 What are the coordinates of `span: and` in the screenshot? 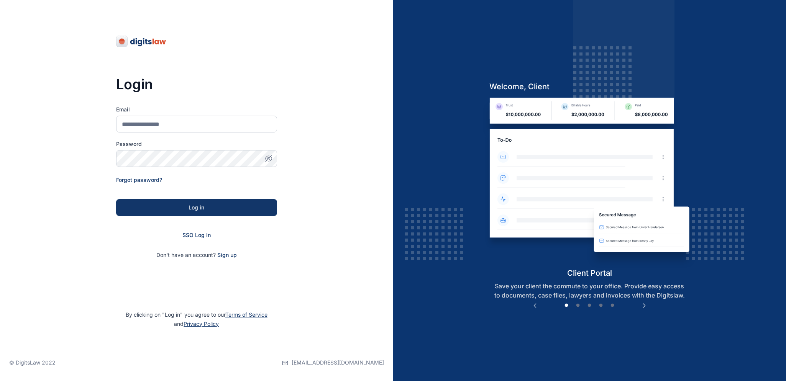 It's located at (196, 324).